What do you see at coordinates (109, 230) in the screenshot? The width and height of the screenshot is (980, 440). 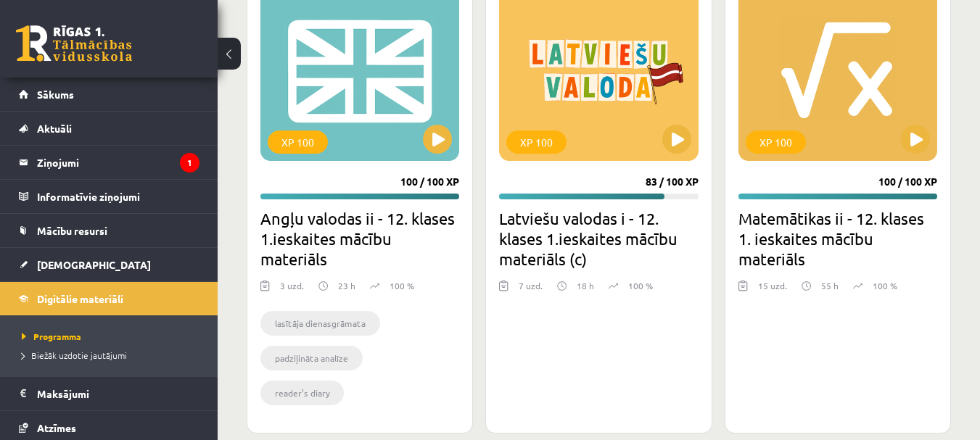 I see `a: Mācību resursi` at bounding box center [109, 230].